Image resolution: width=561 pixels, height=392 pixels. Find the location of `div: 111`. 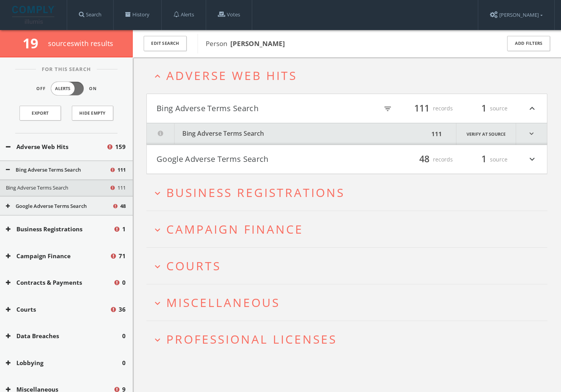

div: 111 is located at coordinates (436, 133).